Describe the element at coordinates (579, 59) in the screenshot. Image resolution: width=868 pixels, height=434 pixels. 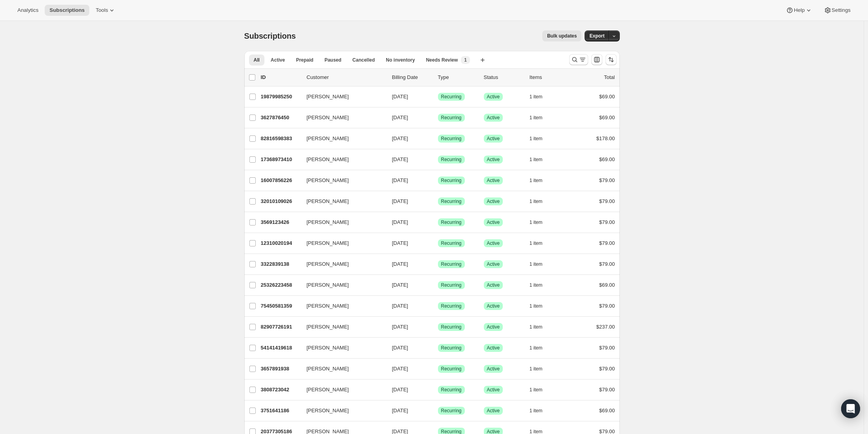
I see `button: Search and filter results` at that location.